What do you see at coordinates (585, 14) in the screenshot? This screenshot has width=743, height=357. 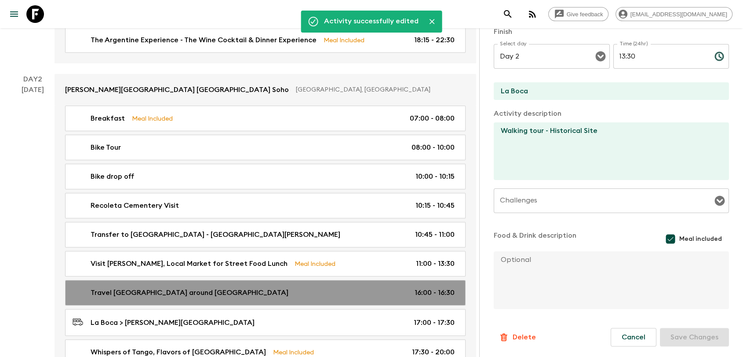 I see `span: Give feedback` at bounding box center [585, 14].